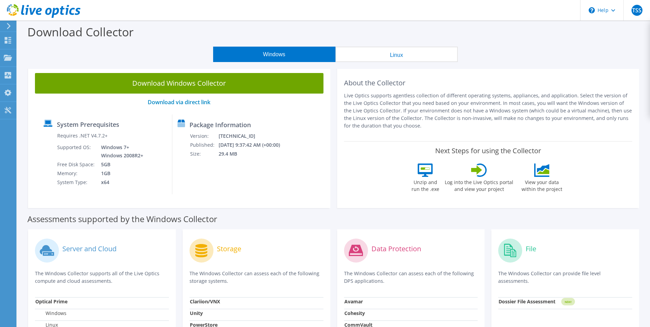 This screenshot has height=327, width=650. What do you see at coordinates (204, 145) in the screenshot?
I see `td: Published:` at bounding box center [204, 145].